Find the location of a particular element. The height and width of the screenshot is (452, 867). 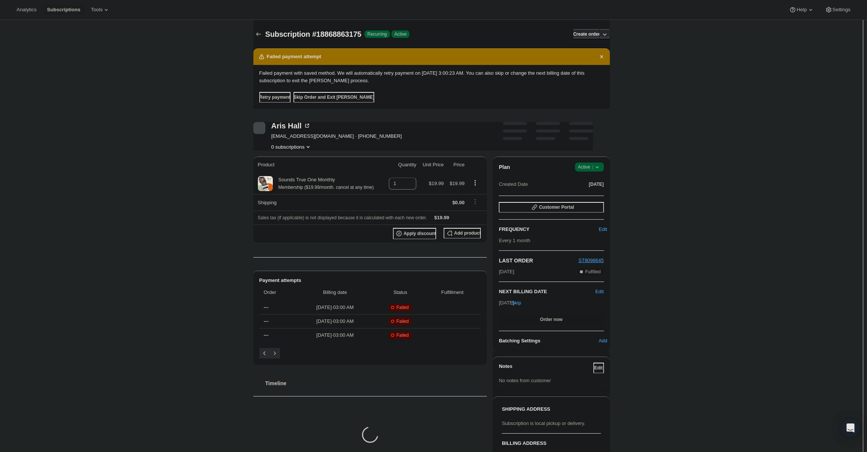

span: Subscriptions is located at coordinates (63, 10).